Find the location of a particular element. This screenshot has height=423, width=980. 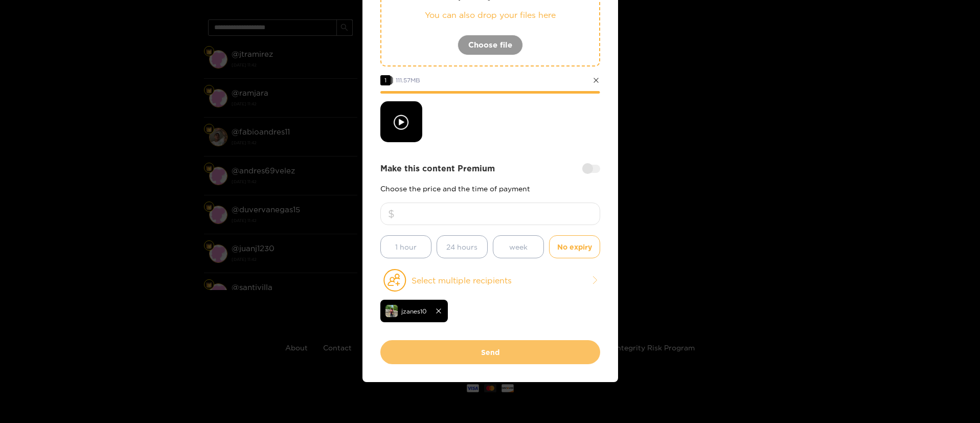

span: 111.57 MB is located at coordinates (408, 80).